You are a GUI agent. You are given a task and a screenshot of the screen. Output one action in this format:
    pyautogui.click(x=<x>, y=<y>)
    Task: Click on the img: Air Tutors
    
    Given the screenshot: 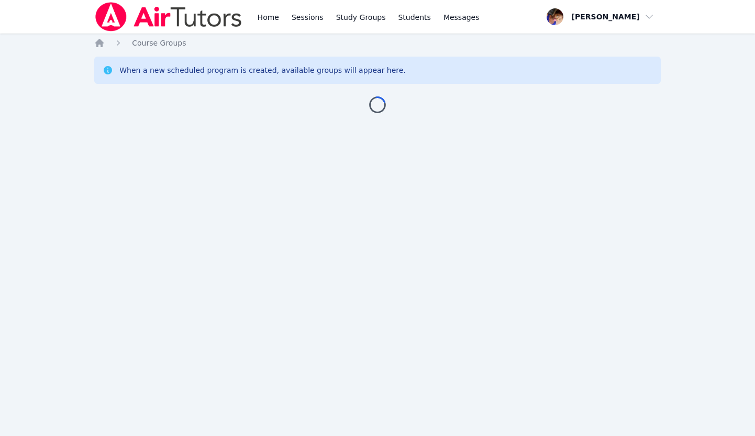 What is the action you would take?
    pyautogui.click(x=168, y=17)
    